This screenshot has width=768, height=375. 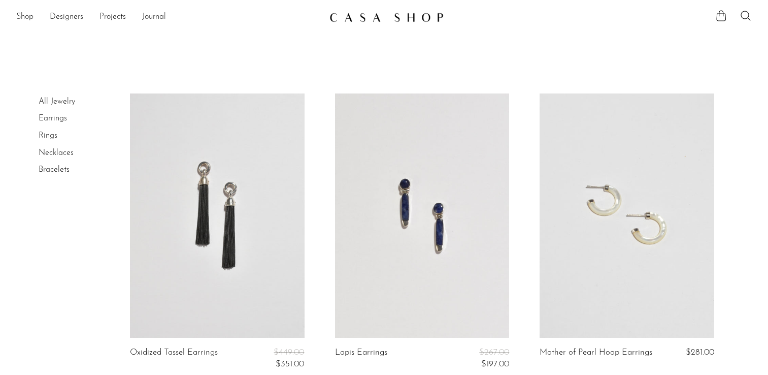 What do you see at coordinates (494, 352) in the screenshot?
I see `span: $267.00` at bounding box center [494, 352].